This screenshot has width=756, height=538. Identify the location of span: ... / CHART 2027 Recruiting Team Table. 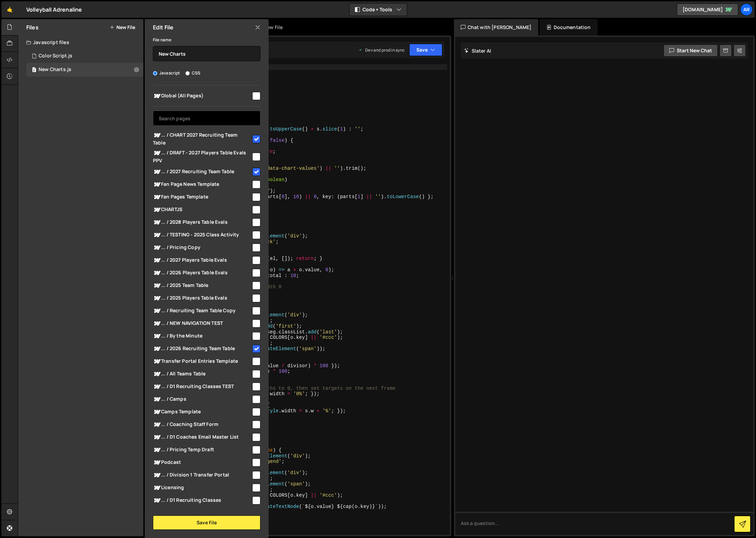
(202, 138).